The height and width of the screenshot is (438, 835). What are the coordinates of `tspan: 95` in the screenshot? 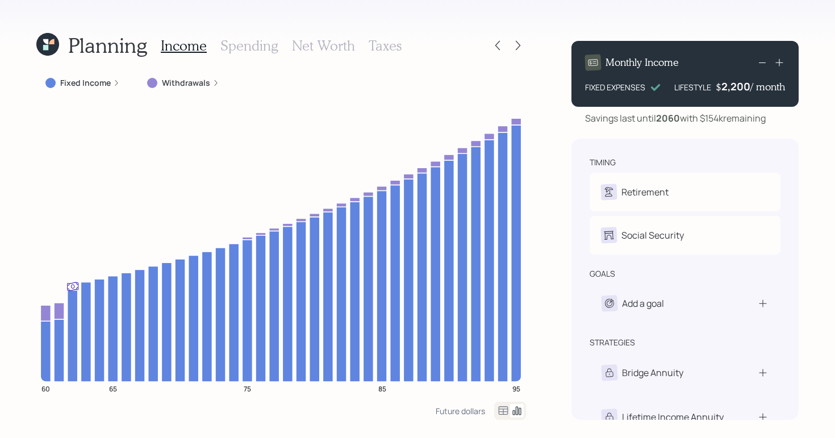 It's located at (517, 388).